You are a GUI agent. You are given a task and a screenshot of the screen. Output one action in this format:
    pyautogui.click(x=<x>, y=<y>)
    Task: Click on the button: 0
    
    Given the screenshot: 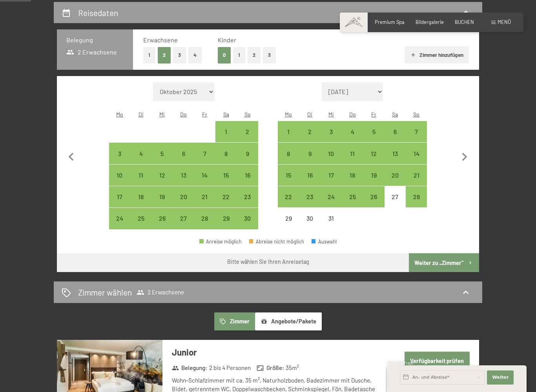 What is the action you would take?
    pyautogui.click(x=224, y=55)
    